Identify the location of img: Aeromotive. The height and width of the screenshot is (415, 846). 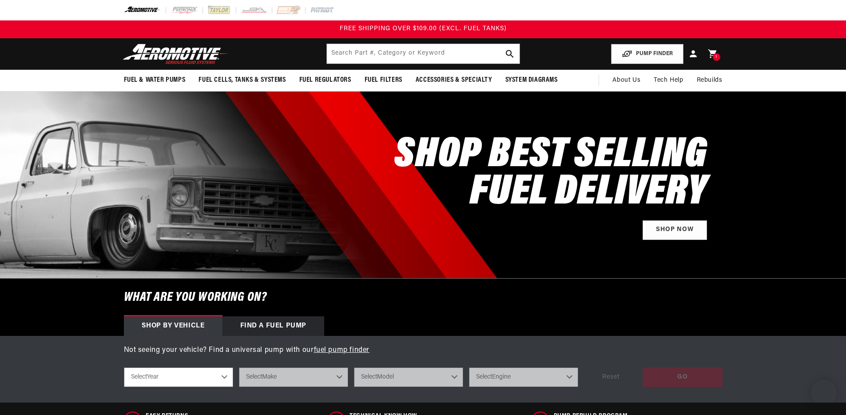
(176, 54).